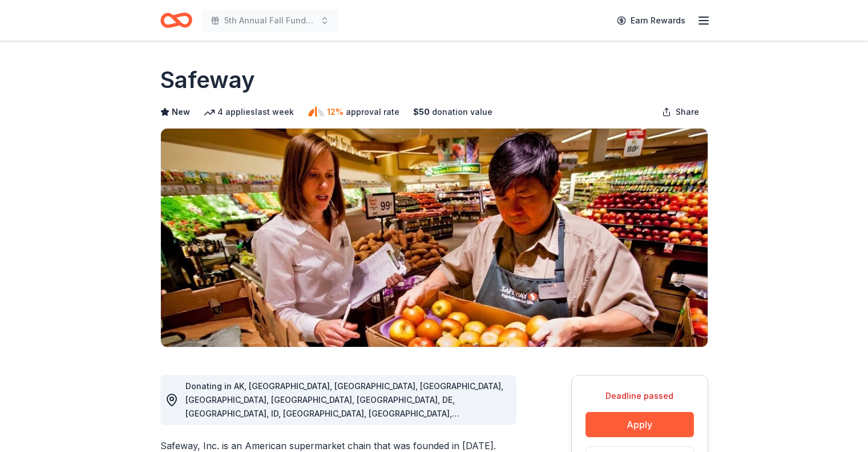 This screenshot has width=868, height=452. I want to click on img: Image for Safeway, so click(434, 238).